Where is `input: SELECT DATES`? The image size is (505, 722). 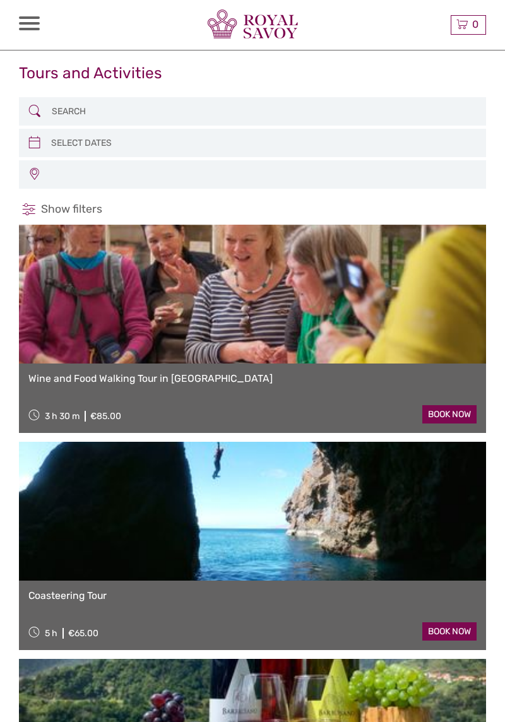 input: SELECT DATES is located at coordinates (250, 143).